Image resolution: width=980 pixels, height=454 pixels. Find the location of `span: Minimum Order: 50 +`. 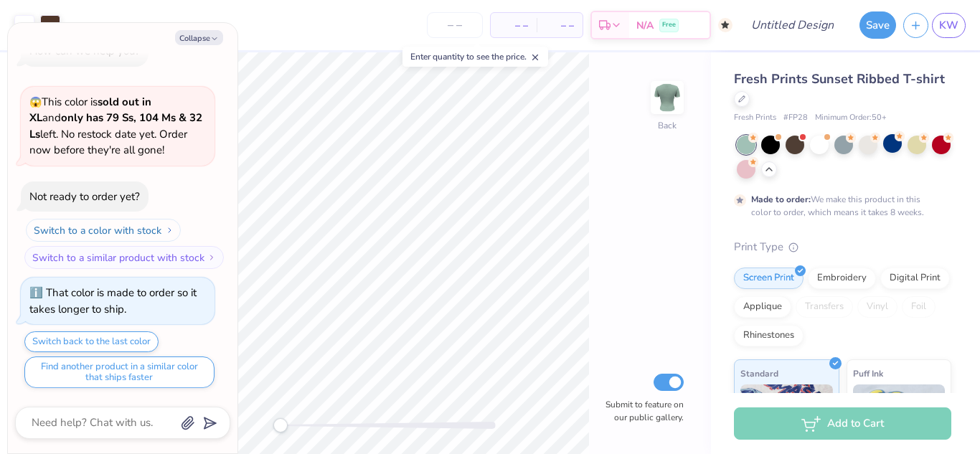

span: Minimum Order: 50 + is located at coordinates (851, 118).